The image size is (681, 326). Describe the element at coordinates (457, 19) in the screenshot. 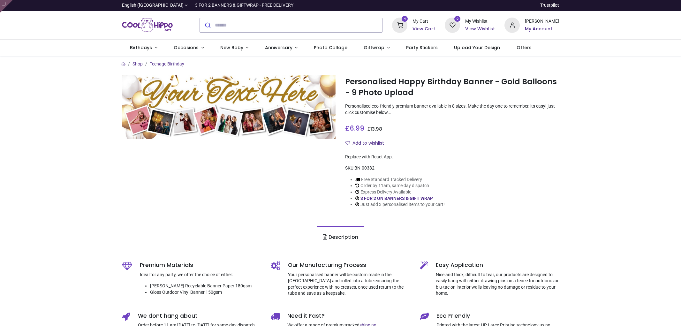

I see `sup: 0` at that location.